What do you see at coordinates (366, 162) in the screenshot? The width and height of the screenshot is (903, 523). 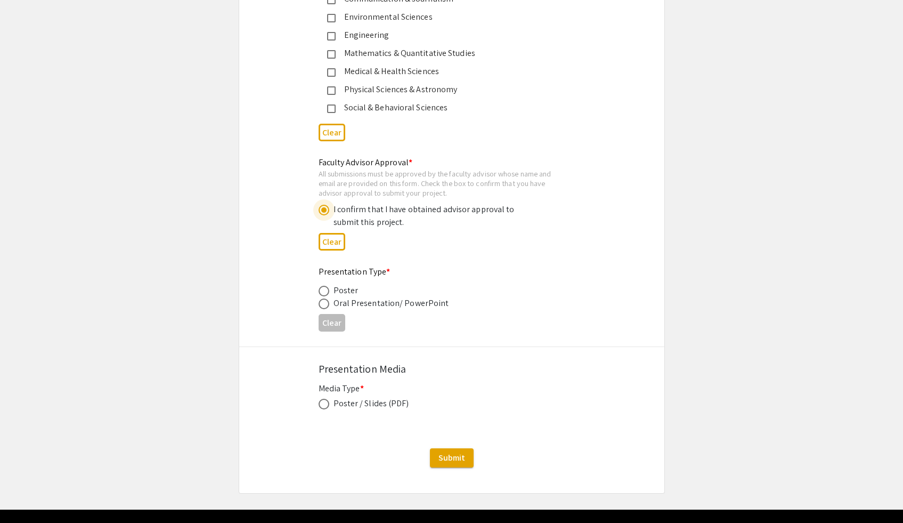 I see `mat-label: Faculty Advisor Approval` at bounding box center [366, 162].